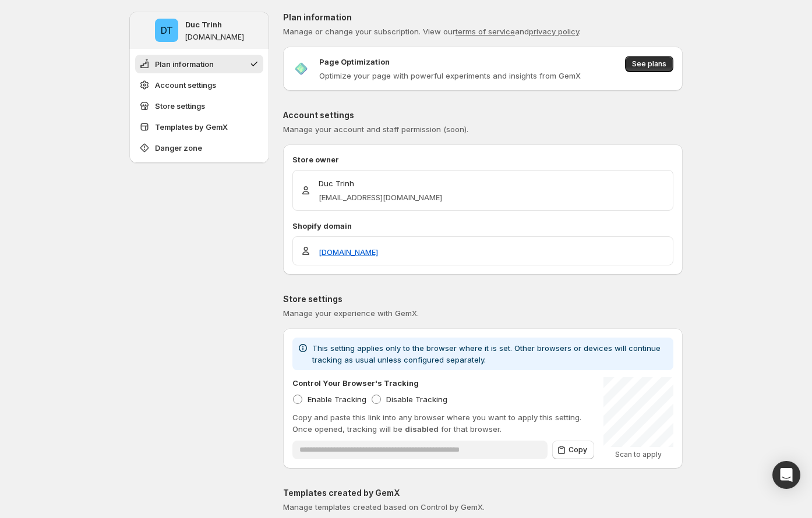 The image size is (812, 518). What do you see at coordinates (178, 148) in the screenshot?
I see `span: Danger zone` at bounding box center [178, 148].